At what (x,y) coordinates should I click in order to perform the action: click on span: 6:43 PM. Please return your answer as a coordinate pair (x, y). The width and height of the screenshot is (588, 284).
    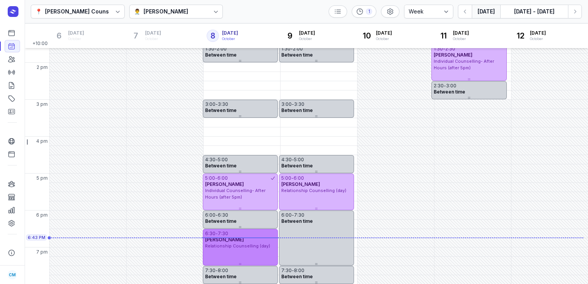
    Looking at the image, I should click on (37, 237).